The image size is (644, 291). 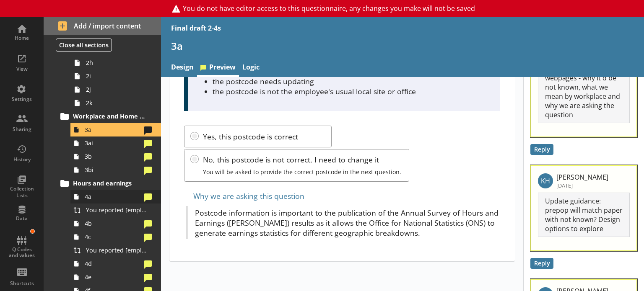 I want to click on span: 4a, so click(x=113, y=197).